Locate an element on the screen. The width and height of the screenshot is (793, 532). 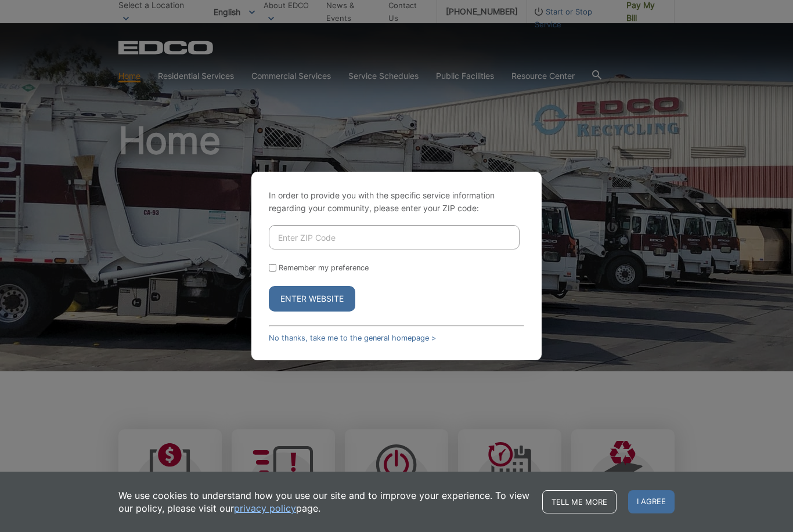
p: We use cookies to understand how you use our site and to improve your experience. To view our pol... is located at coordinates (325, 502).